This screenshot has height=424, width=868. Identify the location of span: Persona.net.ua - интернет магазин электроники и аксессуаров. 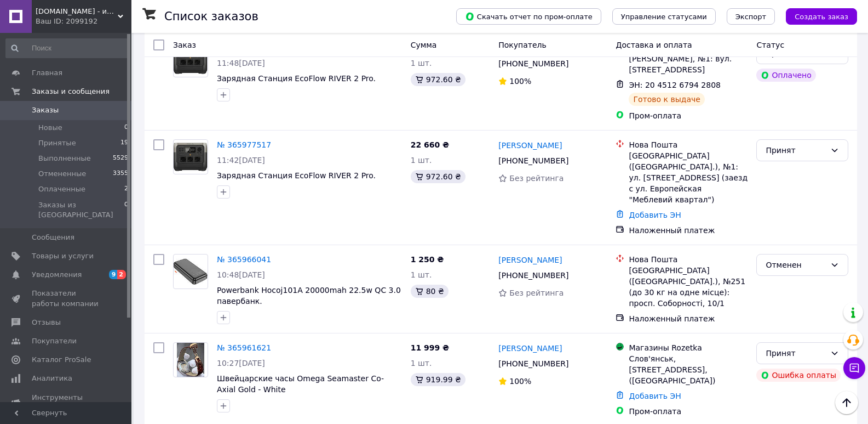
(77, 11).